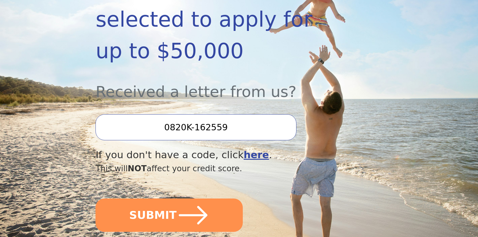 The image size is (478, 237). What do you see at coordinates (256, 155) in the screenshot?
I see `b: here` at bounding box center [256, 155].